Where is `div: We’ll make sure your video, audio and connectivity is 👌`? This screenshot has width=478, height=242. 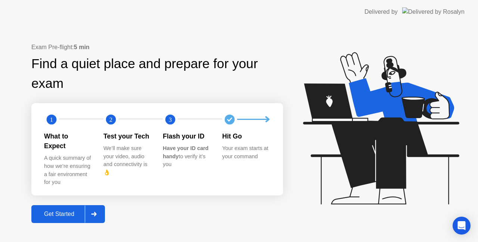
div: We’ll make sure your video, audio and connectivity is 👌 is located at coordinates (127, 161).